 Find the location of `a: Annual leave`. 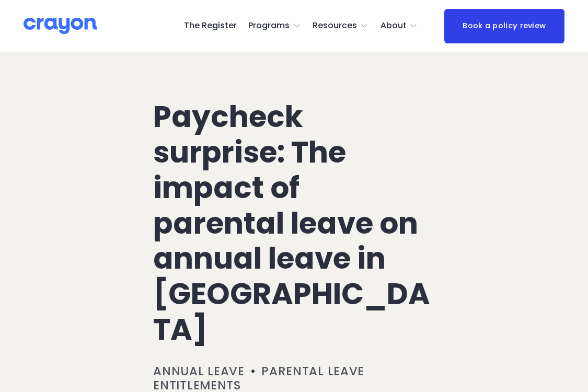

a: Annual leave is located at coordinates (199, 371).